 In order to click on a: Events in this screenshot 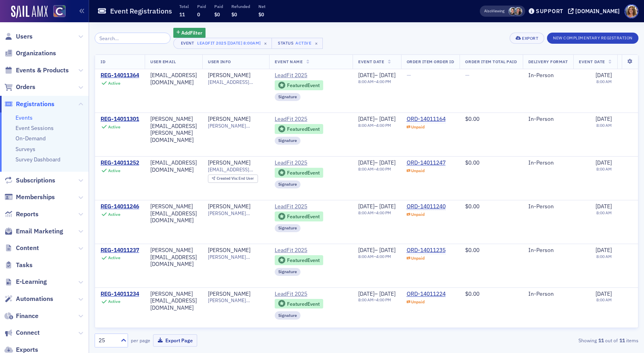, I will do `click(24, 118)`.